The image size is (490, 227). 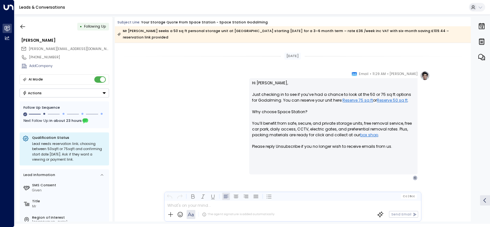 What do you see at coordinates (42, 7) in the screenshot?
I see `a: Leads & Conversations` at bounding box center [42, 7].